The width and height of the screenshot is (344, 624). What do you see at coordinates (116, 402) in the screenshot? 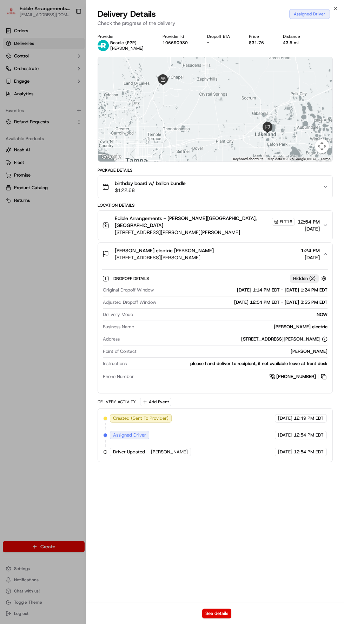
I see `div: Delivery Activity` at bounding box center [116, 402].